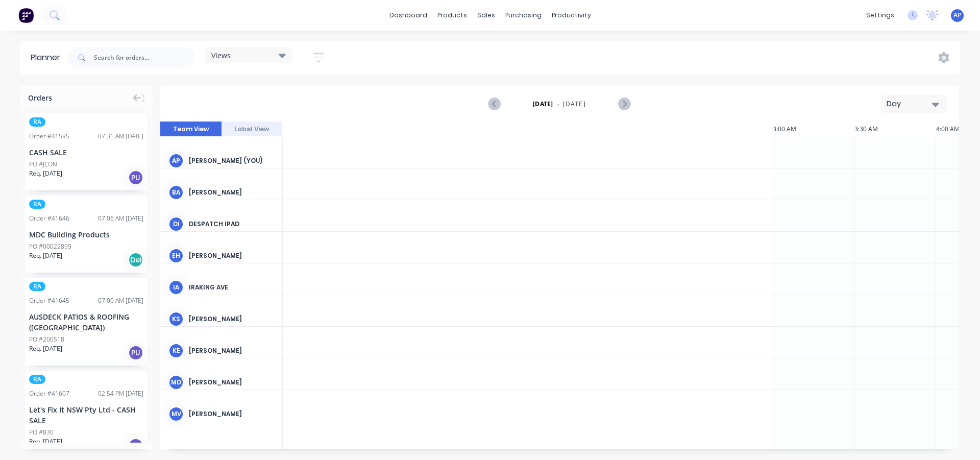 Image resolution: width=980 pixels, height=460 pixels. What do you see at coordinates (176, 414) in the screenshot?
I see `div: MV` at bounding box center [176, 414].